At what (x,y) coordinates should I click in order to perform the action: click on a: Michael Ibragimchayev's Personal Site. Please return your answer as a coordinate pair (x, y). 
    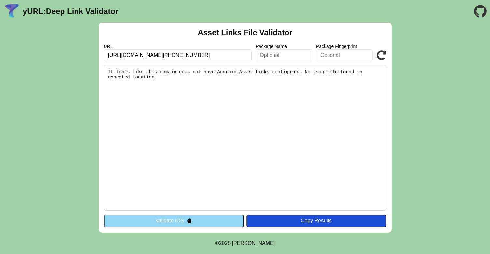
    Looking at the image, I should click on (254, 243).